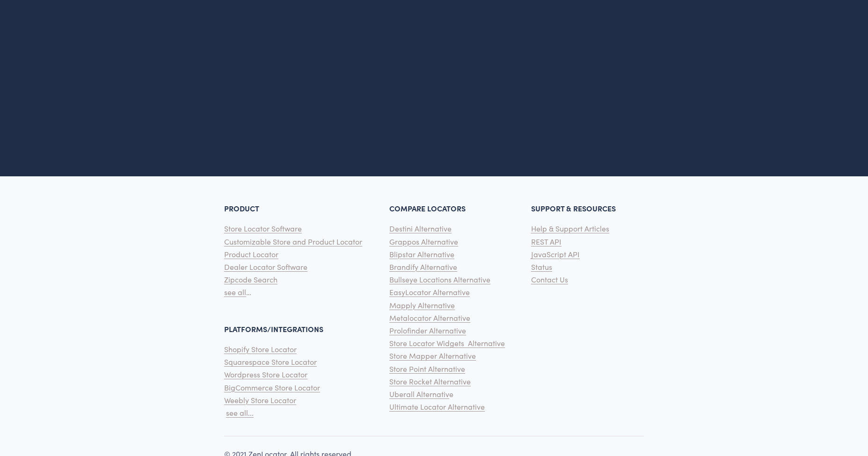 The image size is (868, 456). Describe the element at coordinates (555, 254) in the screenshot. I see `a: JavaScript API` at that location.